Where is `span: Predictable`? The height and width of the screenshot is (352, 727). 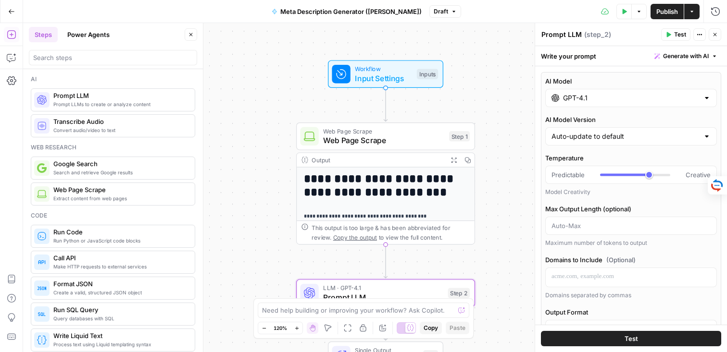 span: Predictable is located at coordinates (568, 175).